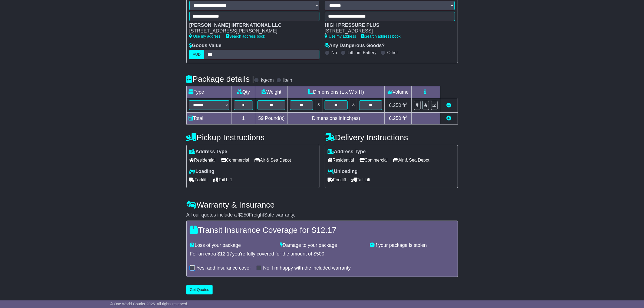 The height and width of the screenshot is (308, 644). What do you see at coordinates (320, 254) in the screenshot?
I see `span: 500` at bounding box center [320, 254].